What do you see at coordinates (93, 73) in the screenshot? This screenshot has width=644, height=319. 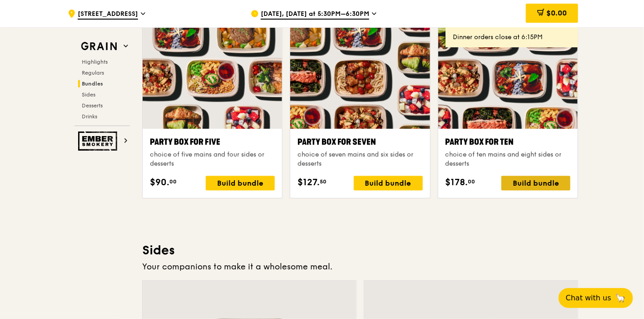 I see `span: Regulars` at bounding box center [93, 73].